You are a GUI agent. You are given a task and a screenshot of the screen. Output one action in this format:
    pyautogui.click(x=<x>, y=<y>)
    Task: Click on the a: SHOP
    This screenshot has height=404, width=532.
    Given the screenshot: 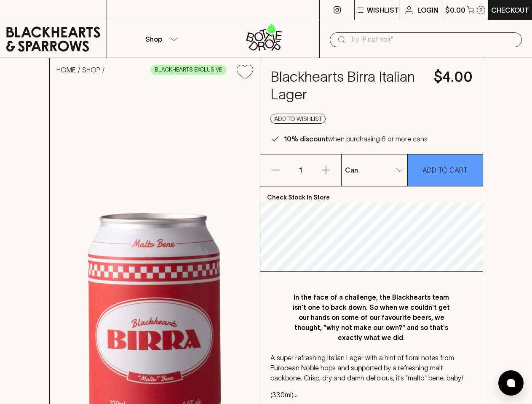 What is the action you would take?
    pyautogui.click(x=91, y=70)
    